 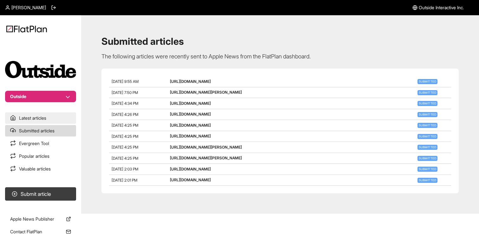 What do you see at coordinates (280, 56) in the screenshot?
I see `p: The following articles were recently sent to Apple News from the FlatPlan dashboard.` at bounding box center [280, 56].